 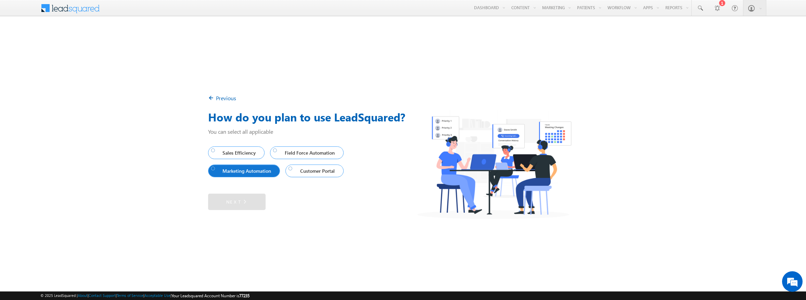 I want to click on a: Acceptable Use, so click(x=157, y=295).